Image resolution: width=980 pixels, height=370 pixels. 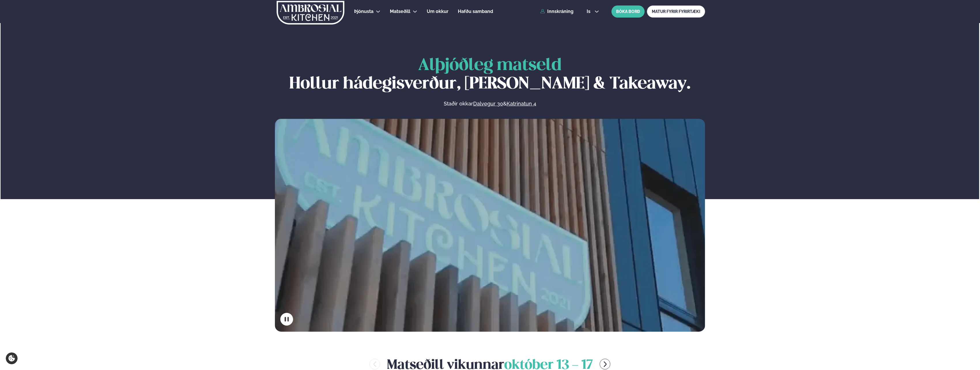 I want to click on a: Cookie settings, so click(x=11, y=358).